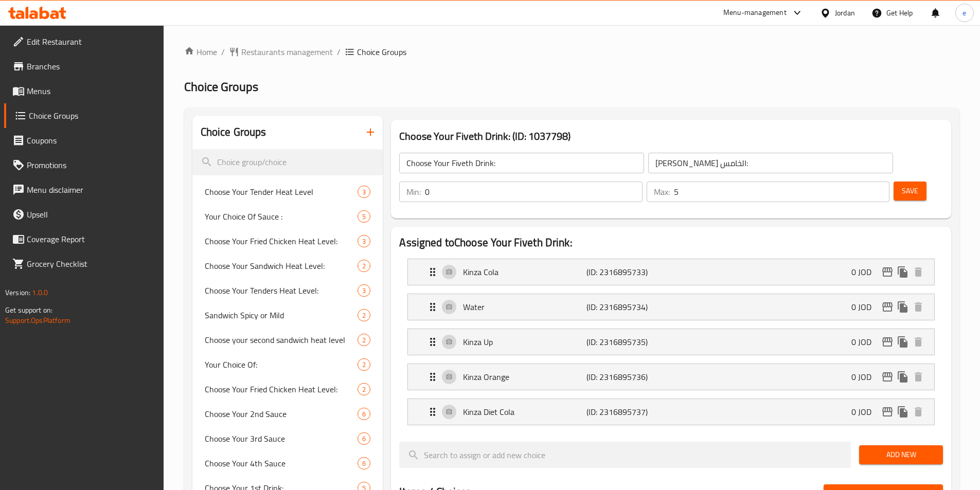 This screenshot has height=490, width=980. Describe the element at coordinates (288, 315) in the screenshot. I see `div: Sandwich Spicy or Mild2` at that location.